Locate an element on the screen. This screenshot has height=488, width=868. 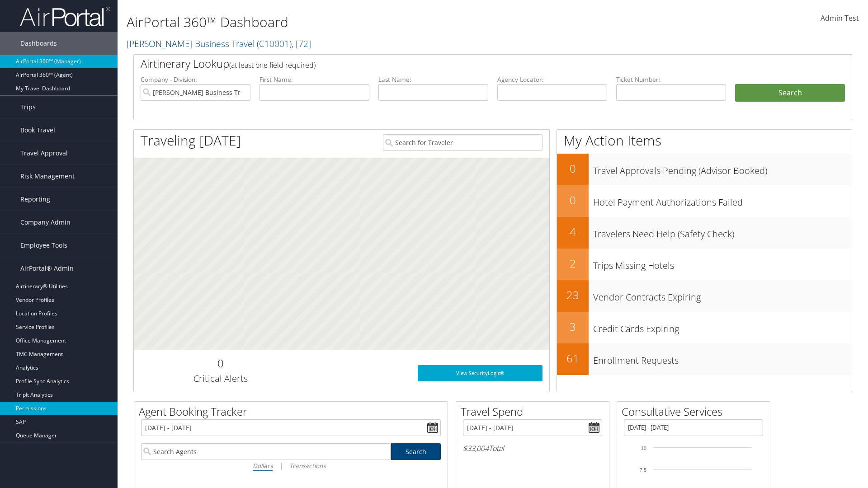
span: Admin Test is located at coordinates (840, 18).